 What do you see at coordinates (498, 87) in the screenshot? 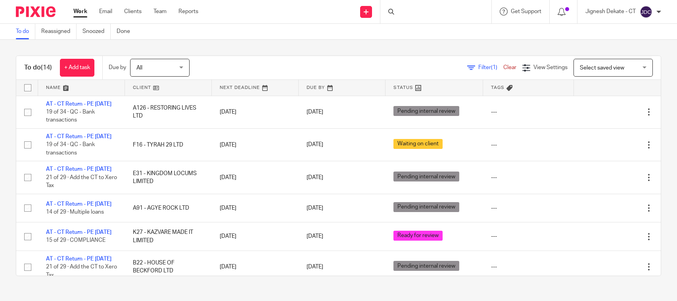
I see `span: Tags` at bounding box center [498, 87].